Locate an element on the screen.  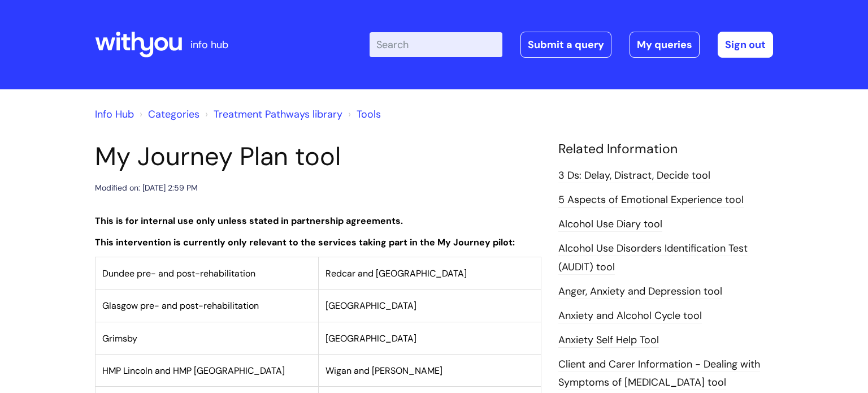
h1: My Journey Plan tool is located at coordinates (318, 156).